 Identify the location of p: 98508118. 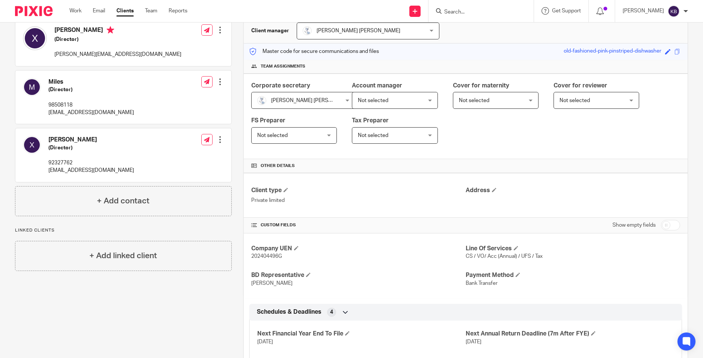
(91, 105).